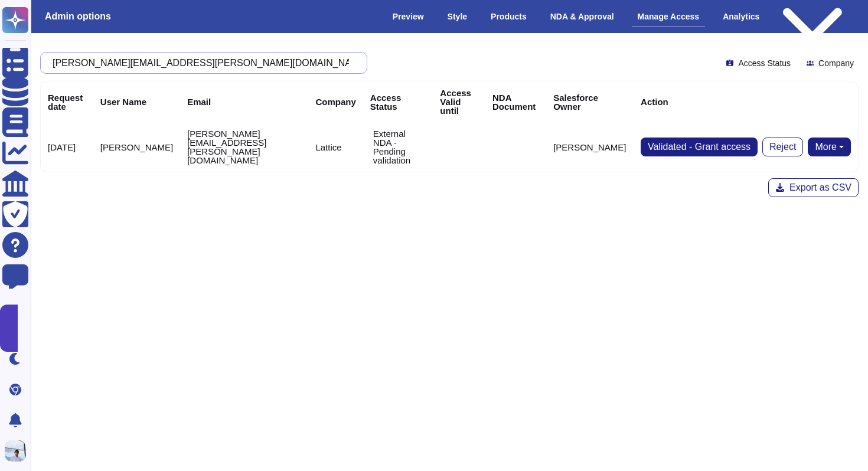 Image resolution: width=868 pixels, height=471 pixels. Describe the element at coordinates (244, 102) in the screenshot. I see `th: Email` at that location.